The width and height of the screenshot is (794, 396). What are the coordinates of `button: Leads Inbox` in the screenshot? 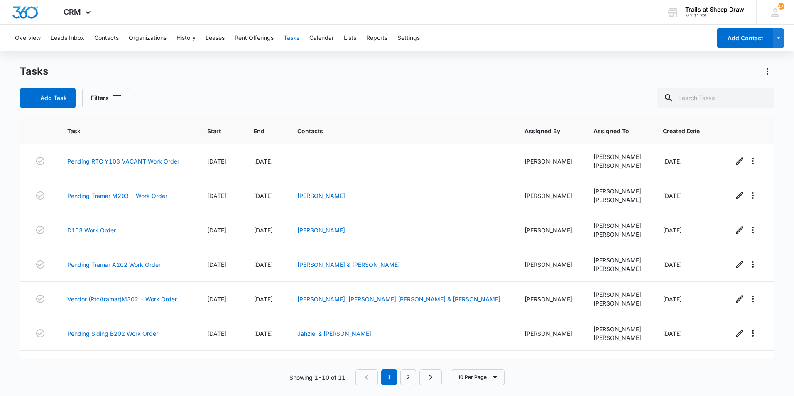 It's located at (67, 38).